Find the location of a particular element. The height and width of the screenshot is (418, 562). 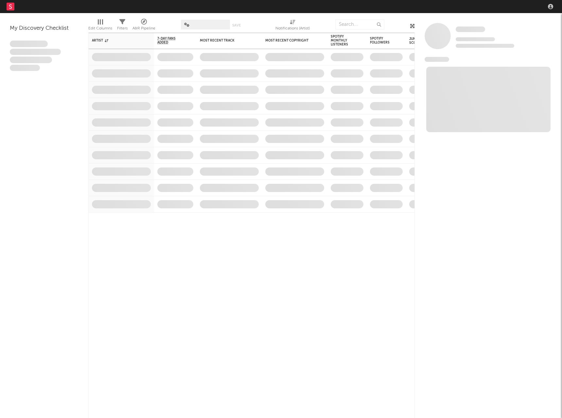

span: Lorem ipsum dolor is located at coordinates (29, 44).